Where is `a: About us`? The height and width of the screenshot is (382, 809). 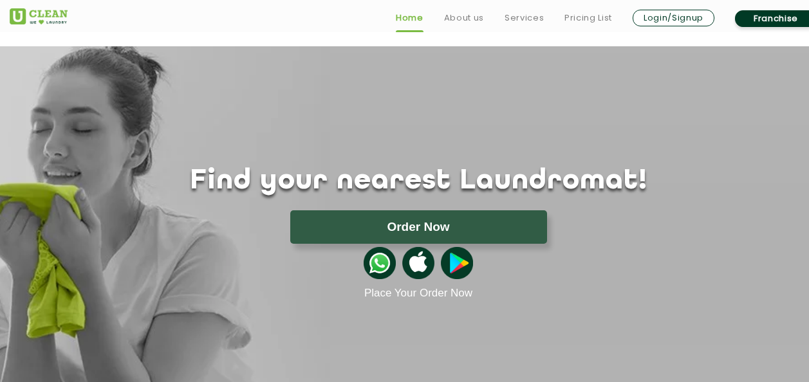 a: About us is located at coordinates (464, 18).